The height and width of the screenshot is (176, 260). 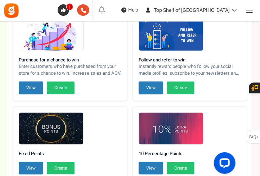 What do you see at coordinates (11, 10) in the screenshot?
I see `img: Gratisfaction` at bounding box center [11, 10].